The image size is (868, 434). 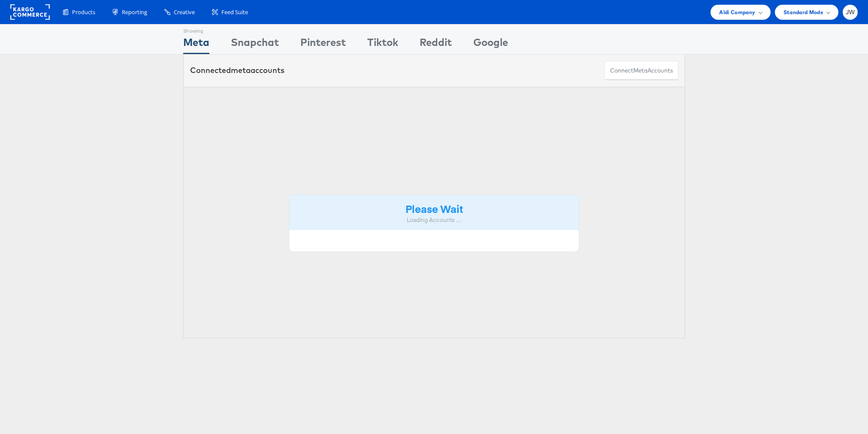 What do you see at coordinates (237, 70) in the screenshot?
I see `div: Connected accounts` at bounding box center [237, 70].